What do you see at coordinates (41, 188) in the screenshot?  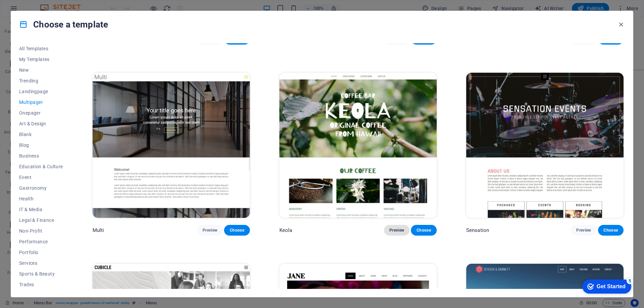 I see `button: Gastronomy` at bounding box center [41, 188].